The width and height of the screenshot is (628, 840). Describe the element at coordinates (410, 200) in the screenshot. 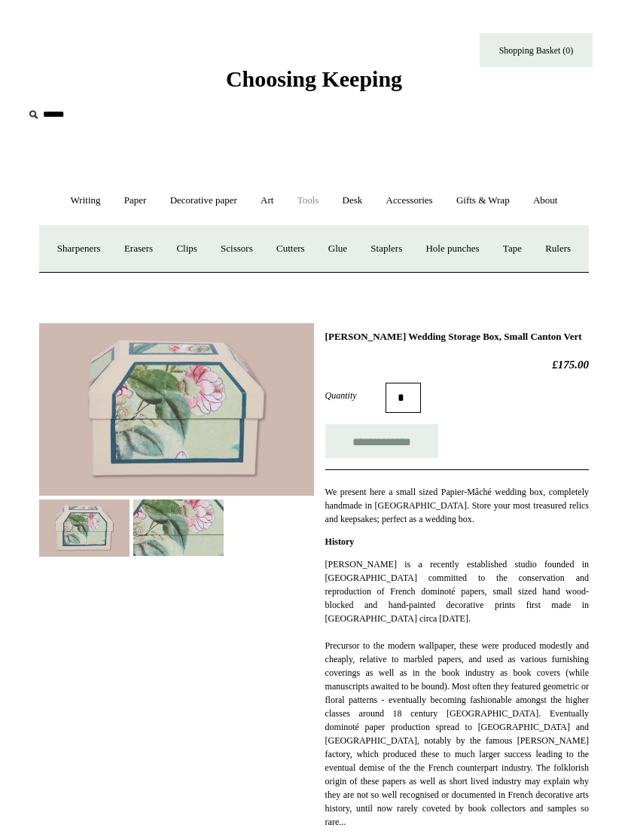

I see `a: Accessories` at that location.